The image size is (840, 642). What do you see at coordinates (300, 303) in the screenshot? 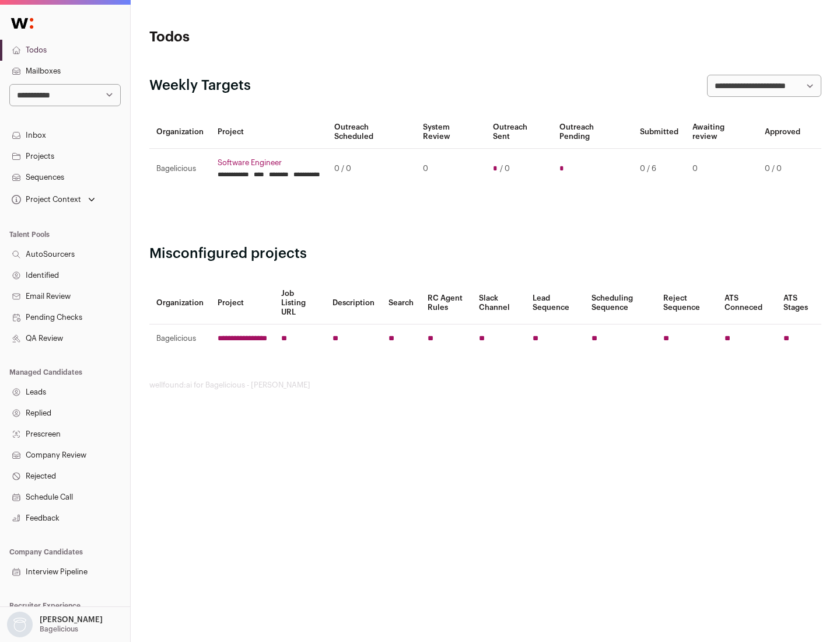
I see `th: Job Listing URL` at bounding box center [300, 303].